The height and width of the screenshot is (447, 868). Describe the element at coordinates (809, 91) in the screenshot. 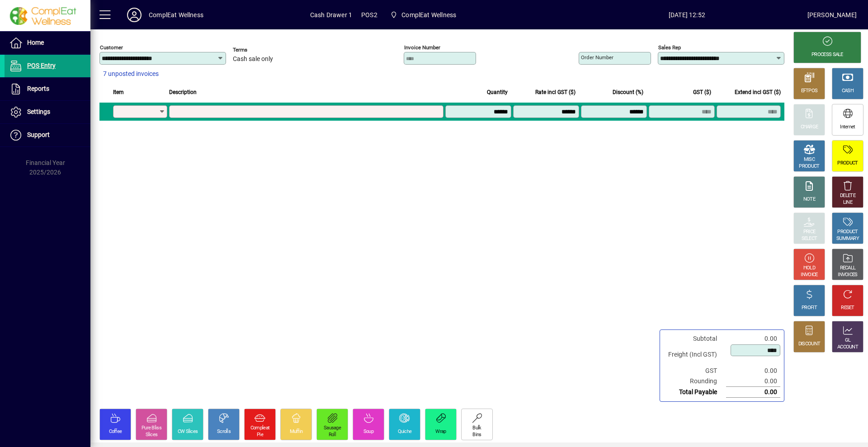

I see `div: EFTPOS` at that location.